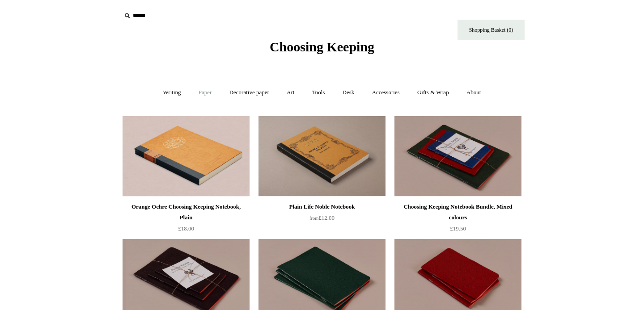  What do you see at coordinates (458, 156) in the screenshot?
I see `a: Choosing Keeping Notebook Bundle, Mixed colours Choosing Keeping Notebook Bundle, Mixed colours` at bounding box center [458, 156].